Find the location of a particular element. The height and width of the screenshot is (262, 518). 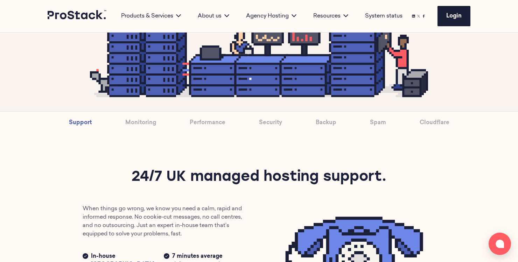

a: Cloudflare is located at coordinates (434, 123).